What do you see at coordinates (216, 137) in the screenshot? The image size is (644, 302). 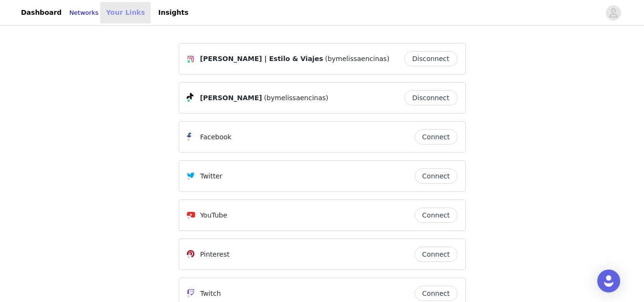 I see `p: Facebook` at bounding box center [216, 137].